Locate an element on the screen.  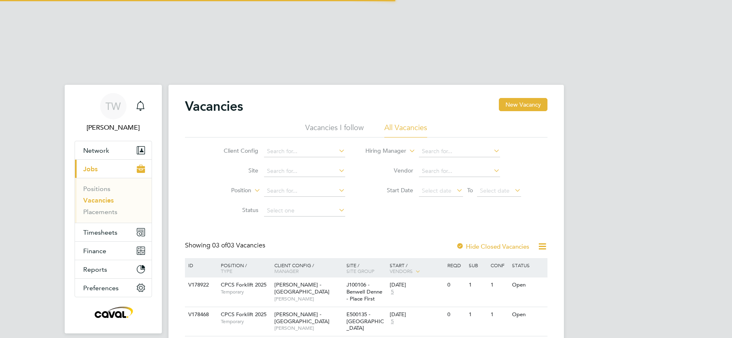
div: Position / is located at coordinates (244, 268).